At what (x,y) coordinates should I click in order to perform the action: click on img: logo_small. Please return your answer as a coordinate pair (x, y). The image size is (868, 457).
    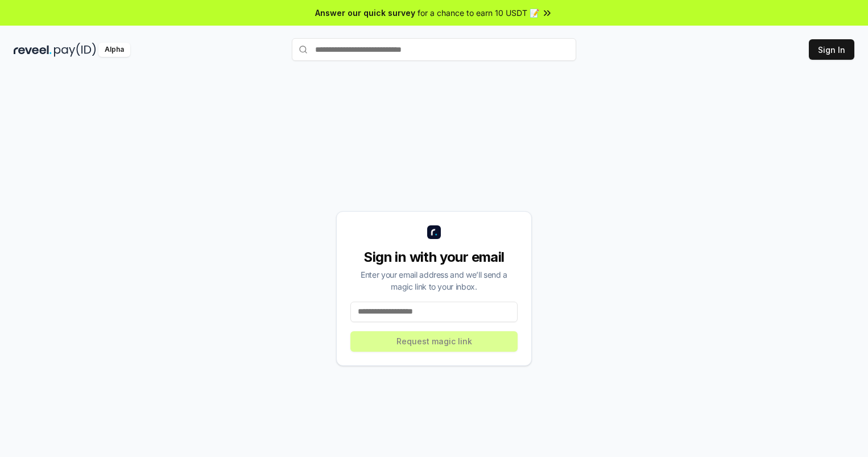
    Looking at the image, I should click on (434, 232).